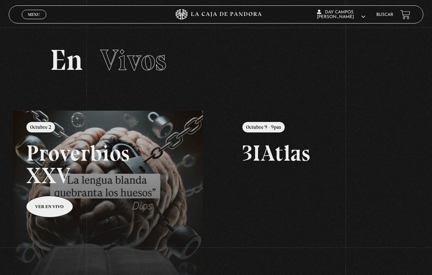 The image size is (432, 275). I want to click on span: Cerrar, so click(34, 21).